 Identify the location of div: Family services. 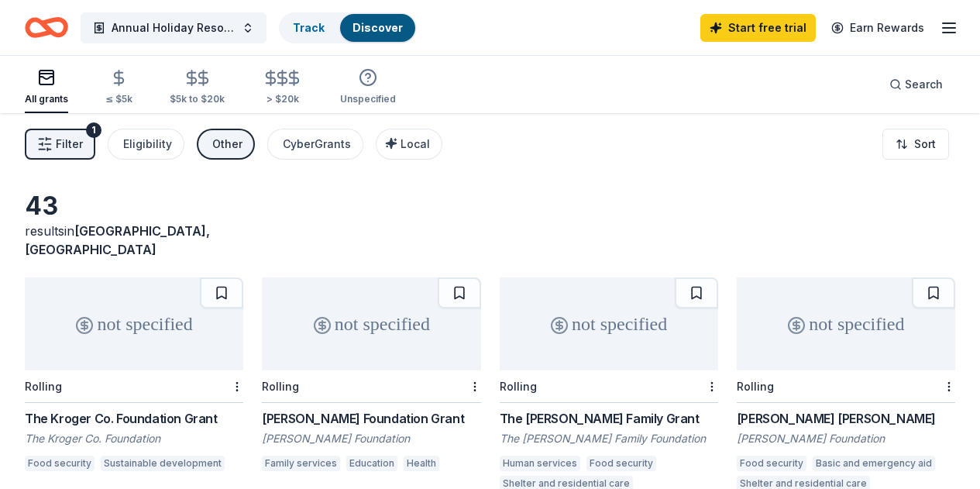
(301, 464).